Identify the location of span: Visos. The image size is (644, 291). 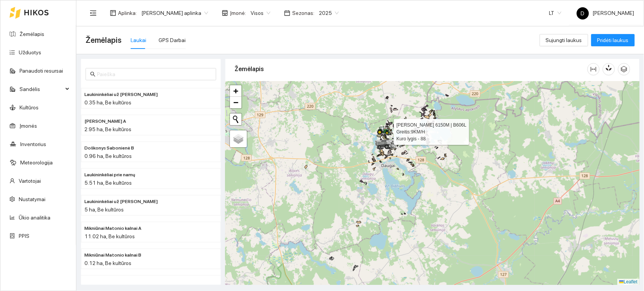
(260, 13).